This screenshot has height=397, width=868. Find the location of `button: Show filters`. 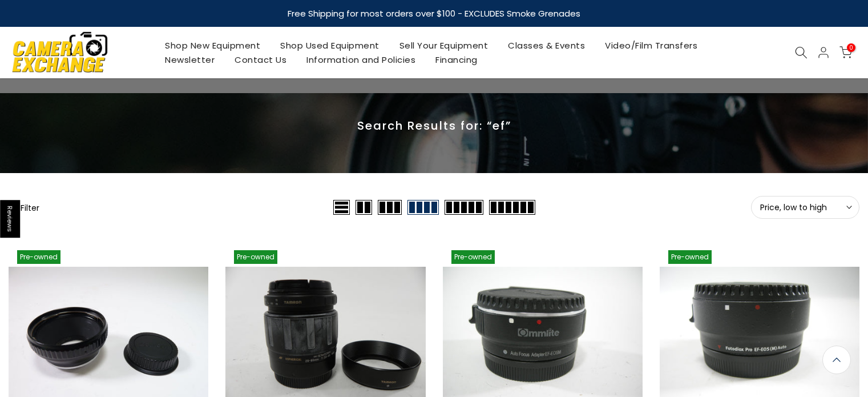

button: Show filters is located at coordinates (24, 207).